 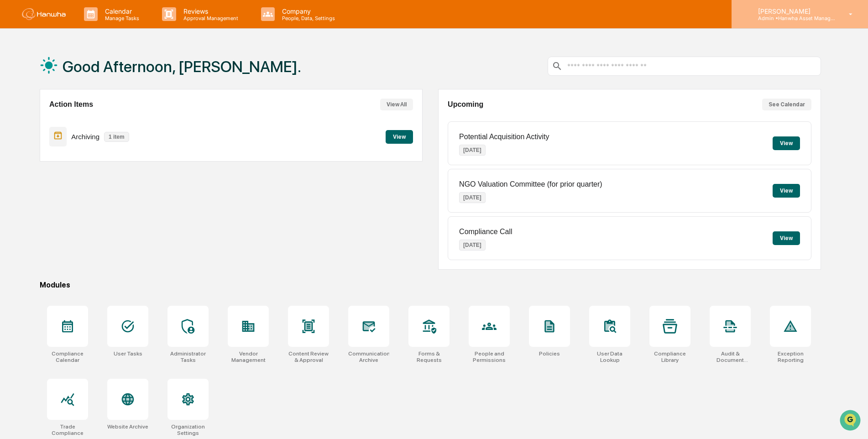 I want to click on span: Attestations, so click(x=94, y=120).